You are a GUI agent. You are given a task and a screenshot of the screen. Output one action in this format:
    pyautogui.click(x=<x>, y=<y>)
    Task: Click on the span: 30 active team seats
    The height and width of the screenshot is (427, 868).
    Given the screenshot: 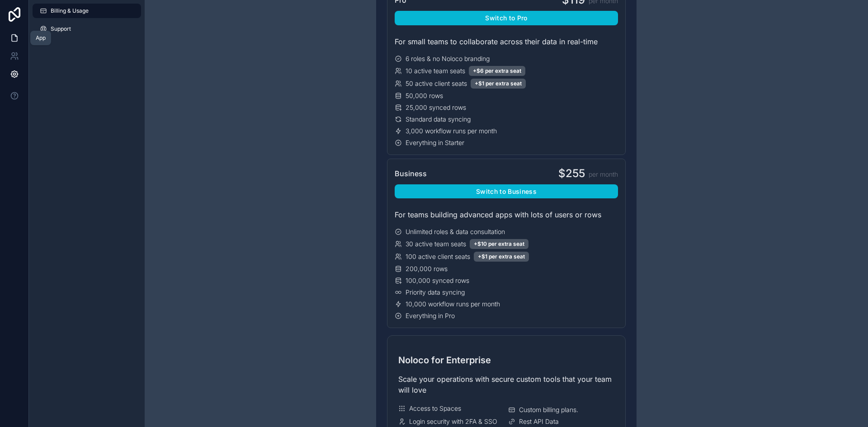 What is the action you would take?
    pyautogui.click(x=436, y=244)
    